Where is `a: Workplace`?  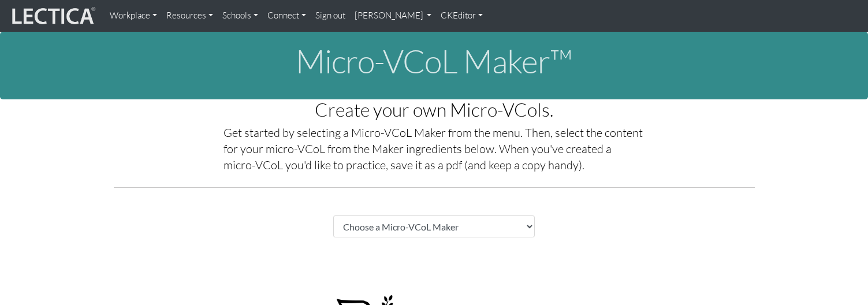 a: Workplace is located at coordinates (133, 15).